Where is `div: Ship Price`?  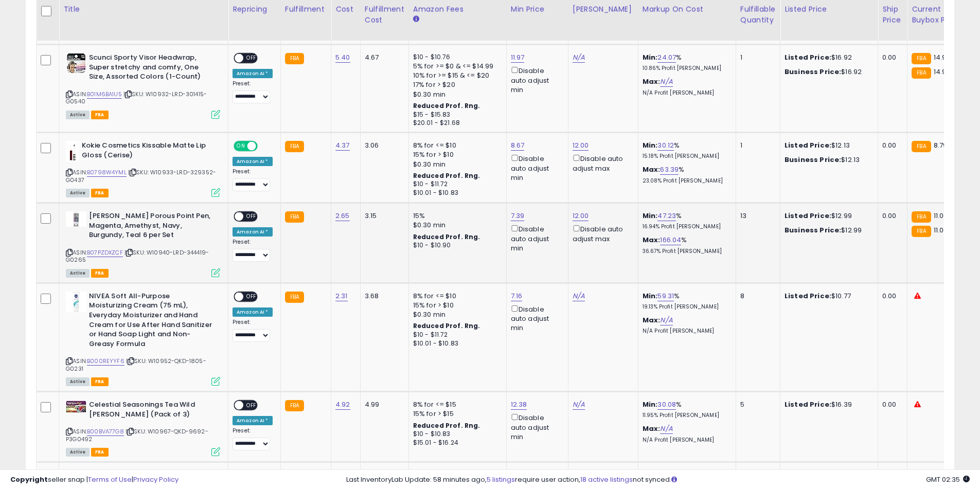
div: Ship Price is located at coordinates (893, 15).